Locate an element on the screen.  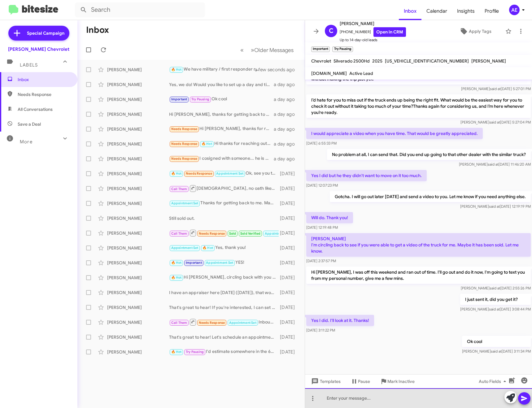
p: Will do. Thank you! is located at coordinates (329, 217).